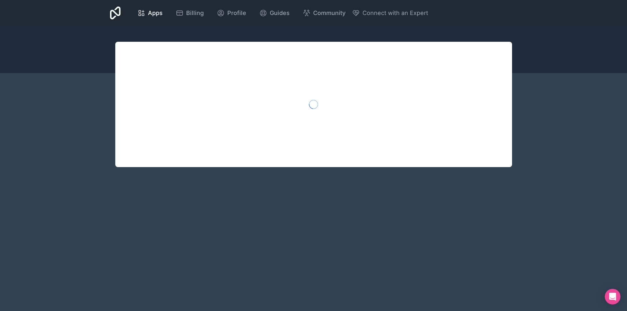 The image size is (627, 311). Describe the element at coordinates (324, 13) in the screenshot. I see `a: Community` at that location.